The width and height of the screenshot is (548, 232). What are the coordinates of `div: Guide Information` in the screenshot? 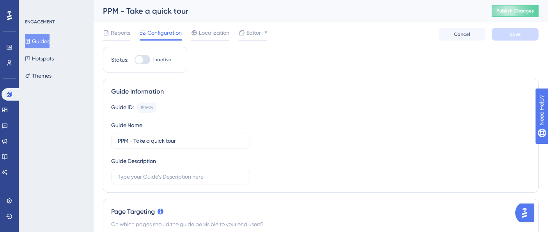 It's located at (321, 92).